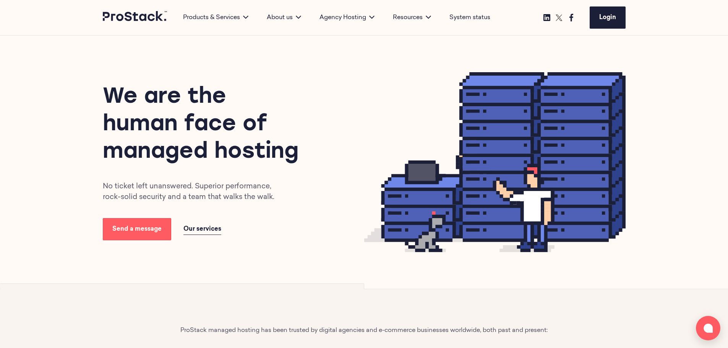 This screenshot has width=728, height=348. What do you see at coordinates (412, 18) in the screenshot?
I see `div: Resources` at bounding box center [412, 18].